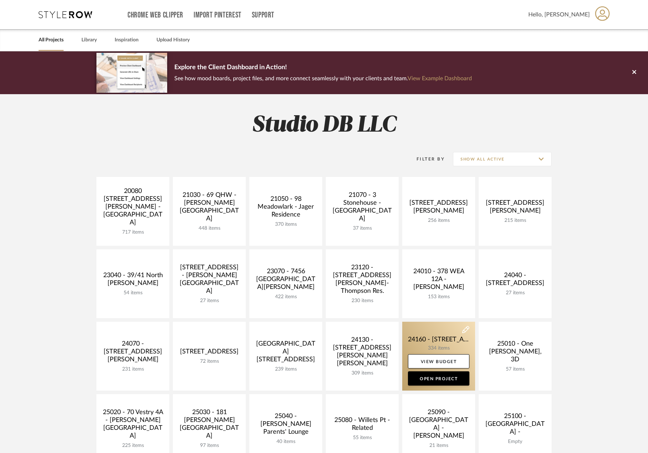  I want to click on div: 230 items, so click(362, 301).